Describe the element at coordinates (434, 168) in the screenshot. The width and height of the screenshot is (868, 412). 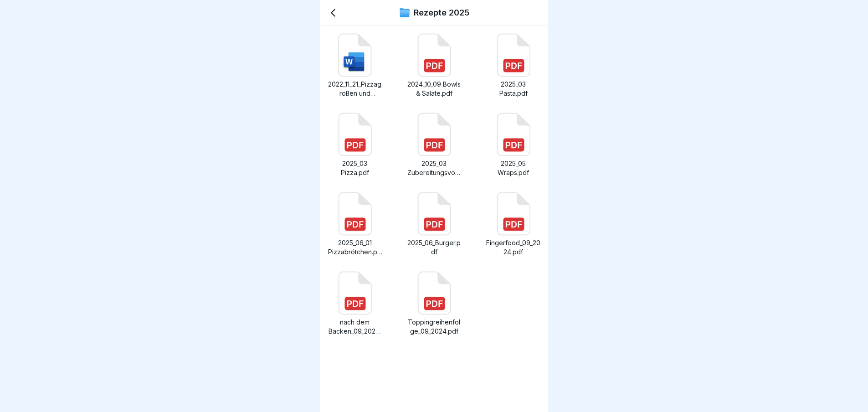
I see `p: 2025_03 Zubereitungsvorschrift.pdf` at that location.